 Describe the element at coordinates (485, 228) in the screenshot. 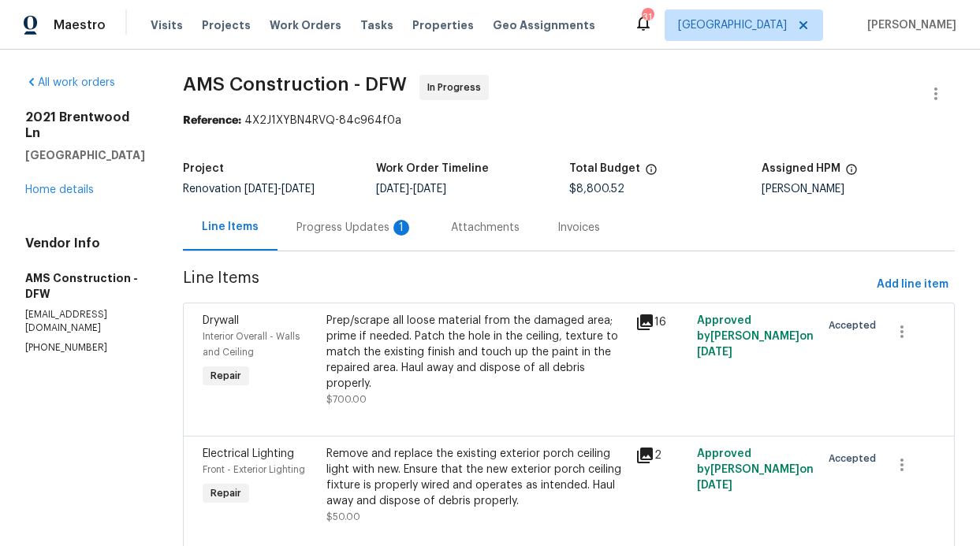

I see `div: Attachments` at that location.